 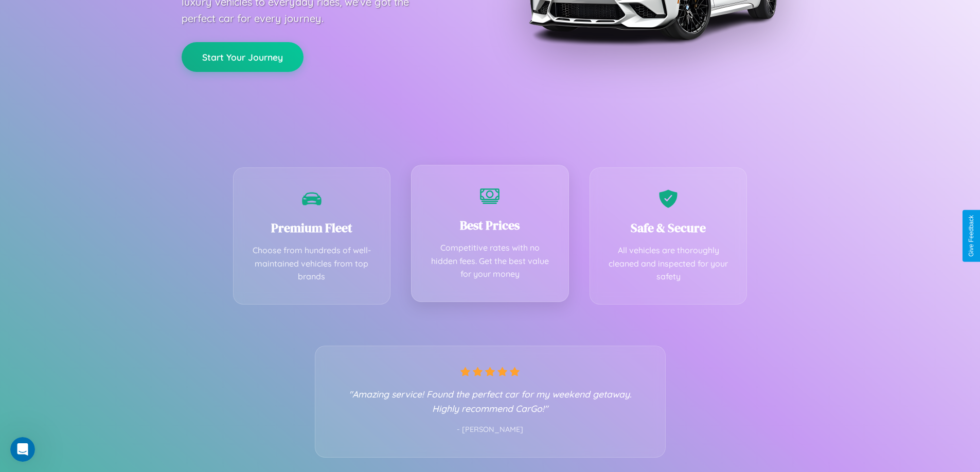 I want to click on p: All vehicles are thoroughly cleaned and inspected for your safety, so click(x=669, y=263).